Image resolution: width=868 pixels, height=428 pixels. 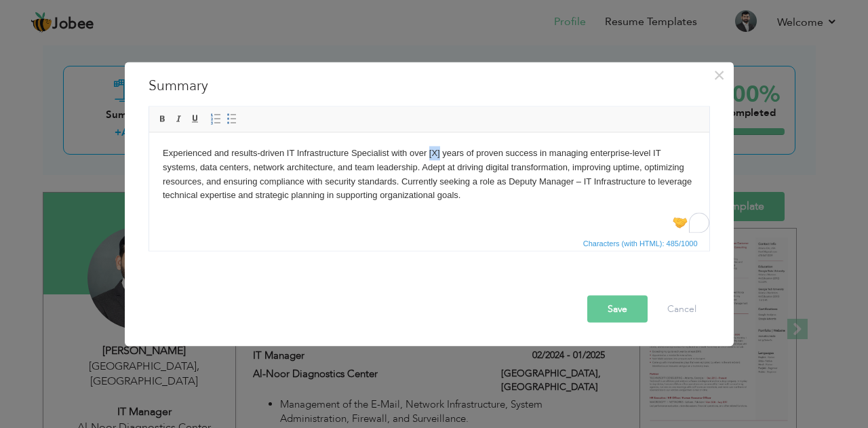 What do you see at coordinates (163, 119) in the screenshot?
I see `a: Bold` at bounding box center [163, 119].